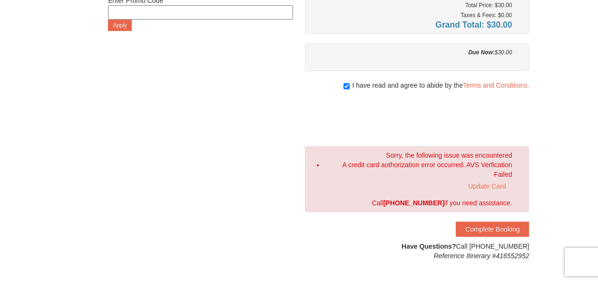 This screenshot has height=283, width=598. What do you see at coordinates (481, 52) in the screenshot?
I see `strong: Due Now:` at bounding box center [481, 52].